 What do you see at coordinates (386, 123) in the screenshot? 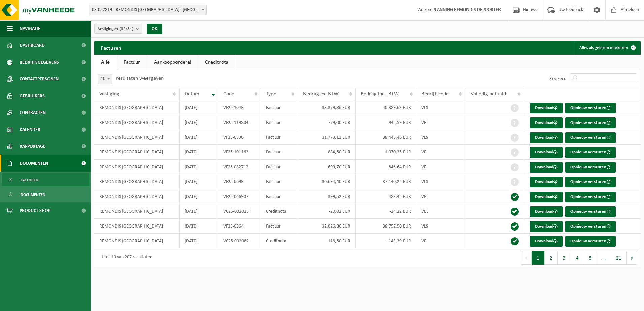
I see `td: 942,59 EUR` at bounding box center [386, 123].